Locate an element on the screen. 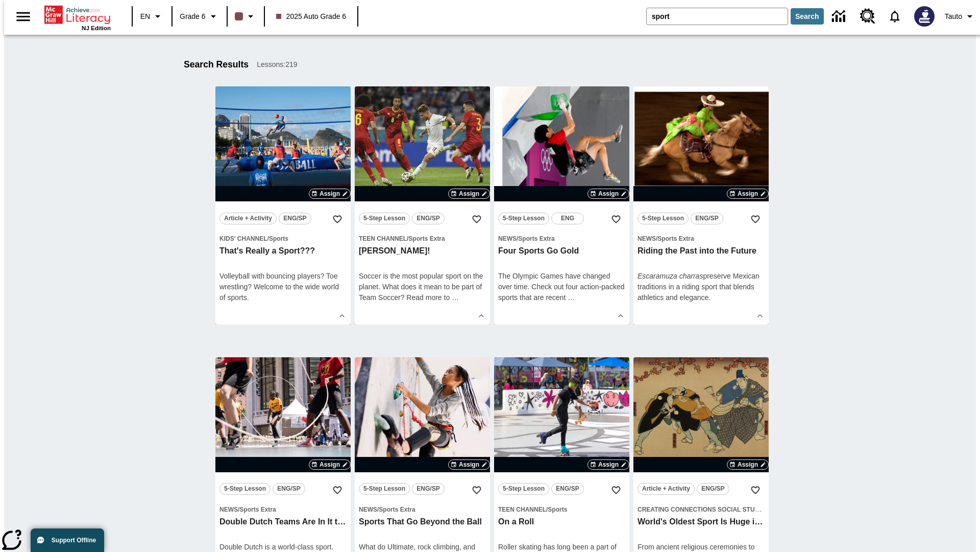  h3: G-O-O-A-L! is located at coordinates (422, 251).